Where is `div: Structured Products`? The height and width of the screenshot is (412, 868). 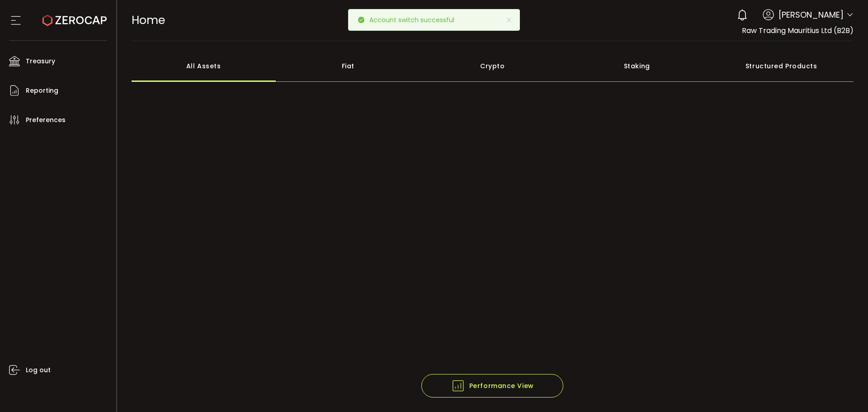 div: Structured Products is located at coordinates (782, 66).